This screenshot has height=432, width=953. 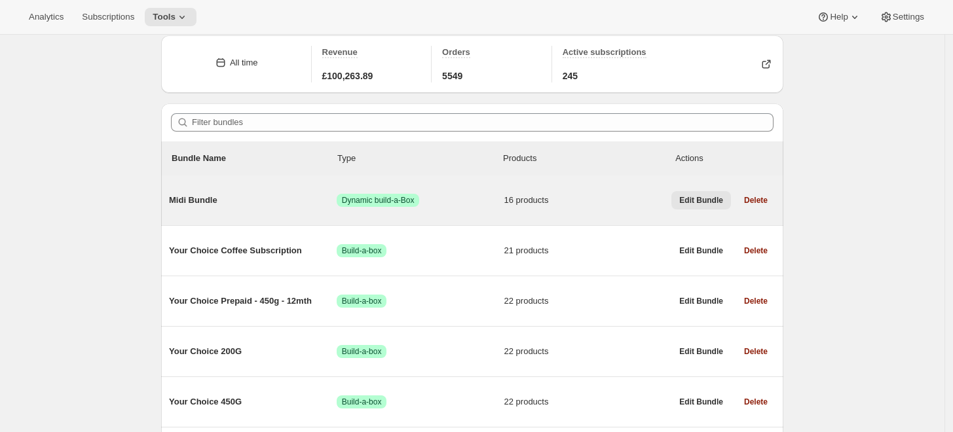 What do you see at coordinates (456, 52) in the screenshot?
I see `span: Orders` at bounding box center [456, 52].